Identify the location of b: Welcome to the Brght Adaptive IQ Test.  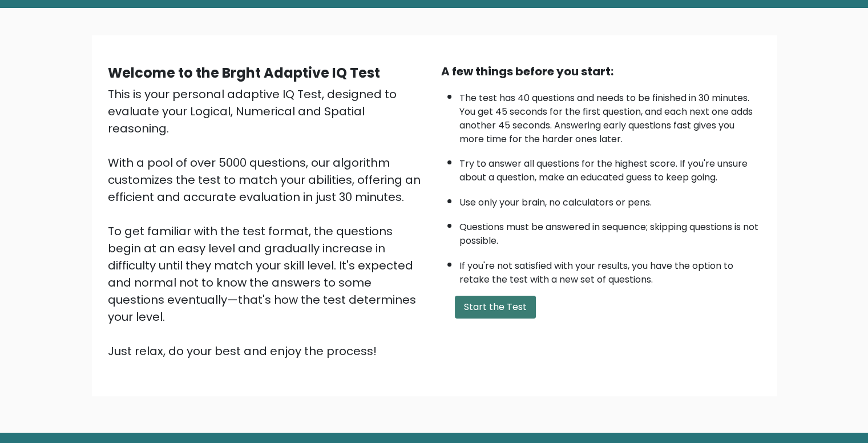
(244, 72).